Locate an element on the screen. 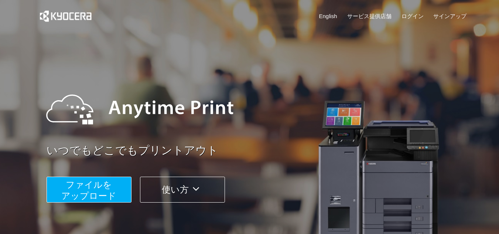  a: English is located at coordinates (328, 16).